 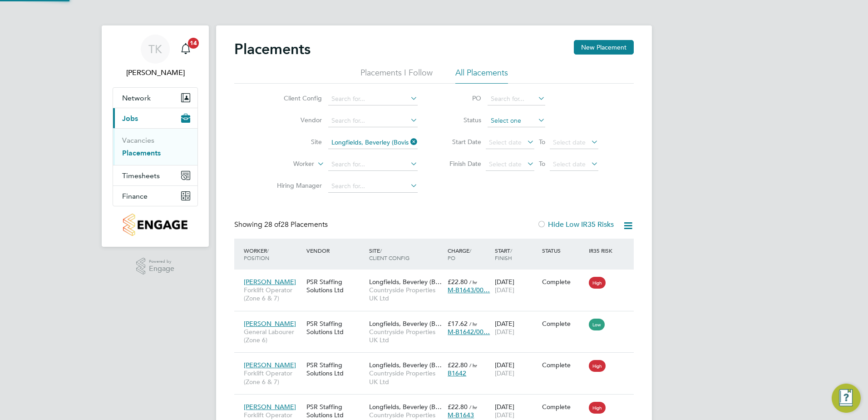 I want to click on span: £17.62, so click(x=458, y=324).